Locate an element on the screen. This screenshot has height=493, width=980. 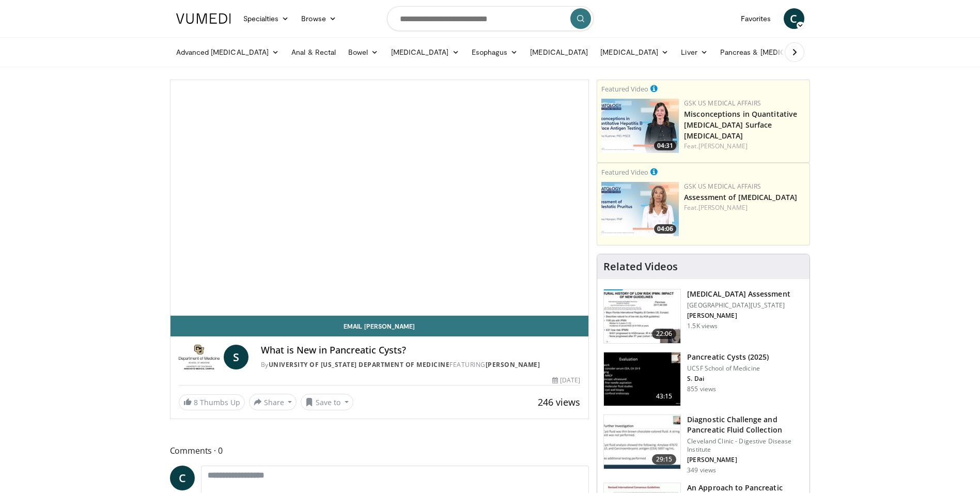
h3: Pancreatic Cysts (2025) is located at coordinates (728, 357).